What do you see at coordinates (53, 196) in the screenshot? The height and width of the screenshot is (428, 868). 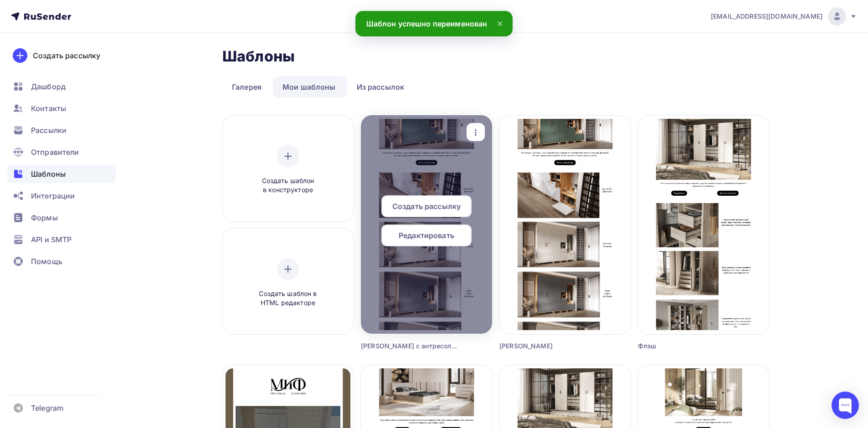 I see `span: Интеграции` at bounding box center [53, 196].